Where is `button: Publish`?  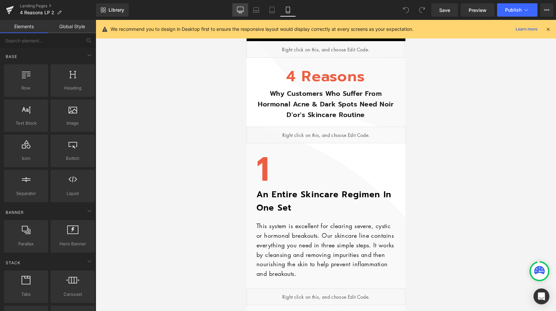
button: Publish is located at coordinates (518, 10).